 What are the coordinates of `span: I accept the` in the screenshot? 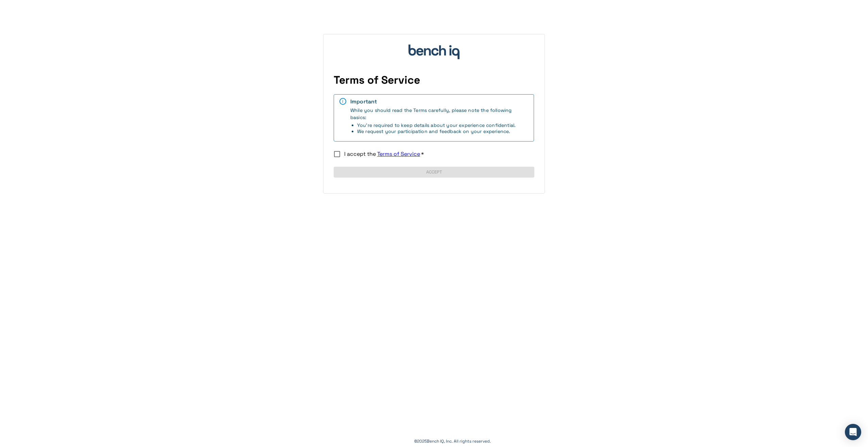 It's located at (383, 154).